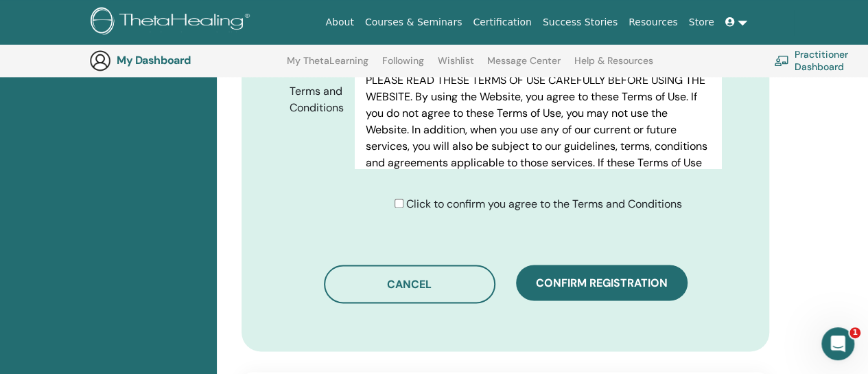 Image resolution: width=868 pixels, height=374 pixels. I want to click on a: Following, so click(403, 66).